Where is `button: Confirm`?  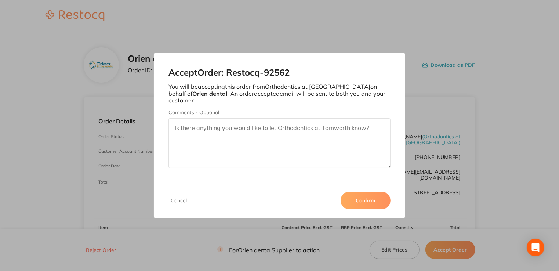 button: Confirm is located at coordinates (366, 200).